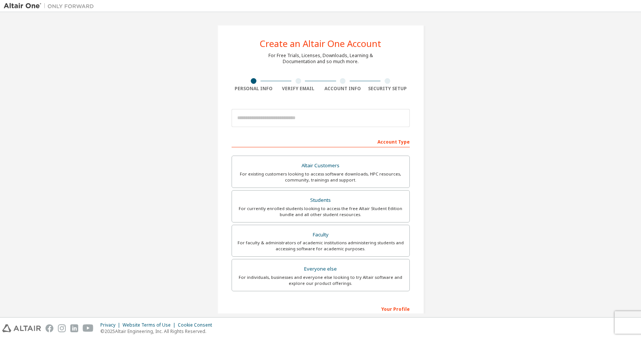 The image size is (641, 339). I want to click on div: Faculty, so click(321, 235).